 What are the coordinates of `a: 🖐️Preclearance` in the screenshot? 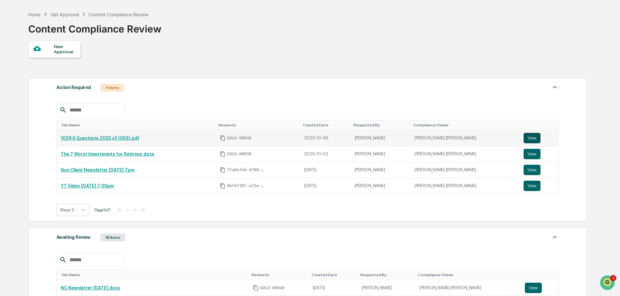 It's located at (24, 136).